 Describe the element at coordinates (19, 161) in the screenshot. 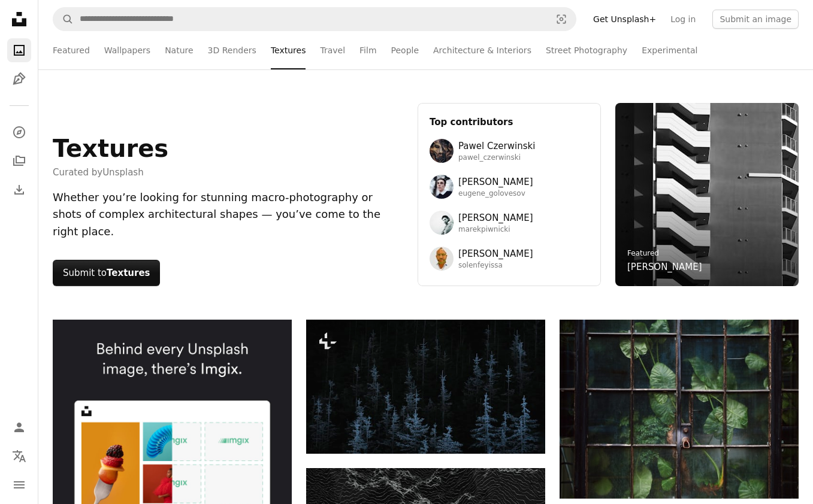

I see `a: Collections` at that location.